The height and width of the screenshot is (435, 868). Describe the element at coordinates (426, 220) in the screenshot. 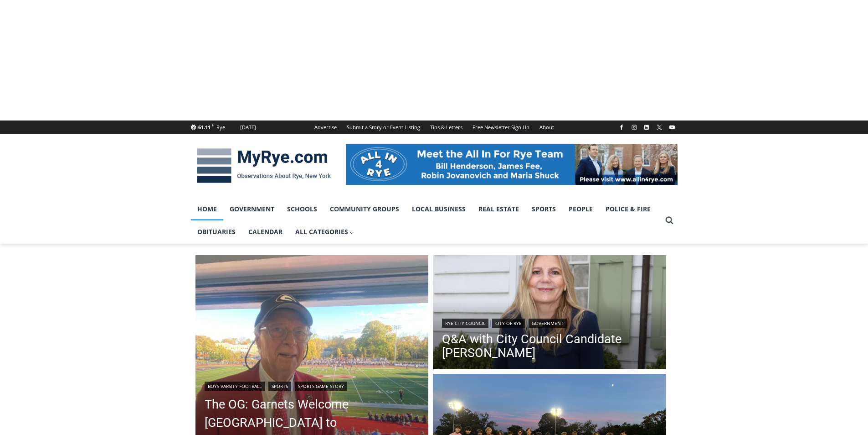

I see `nav: Primary Navigation` at that location.